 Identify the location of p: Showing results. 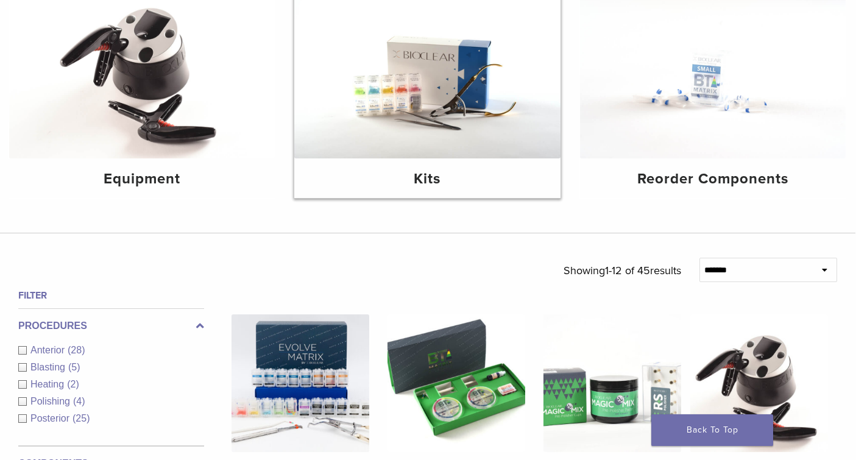
(622, 270).